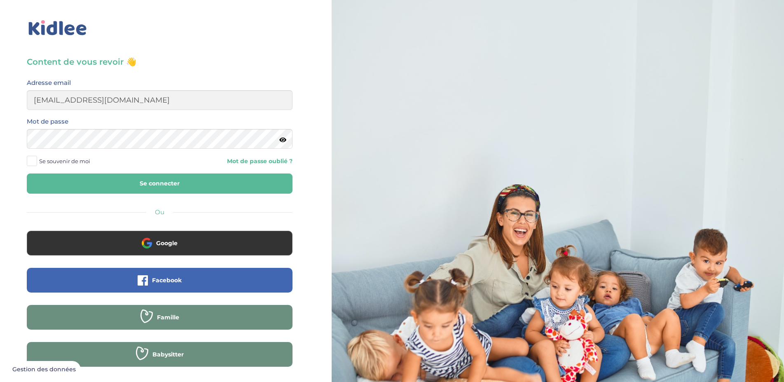 Image resolution: width=784 pixels, height=382 pixels. What do you see at coordinates (229, 161) in the screenshot?
I see `a: Mot de passe oublié ?` at bounding box center [229, 161].